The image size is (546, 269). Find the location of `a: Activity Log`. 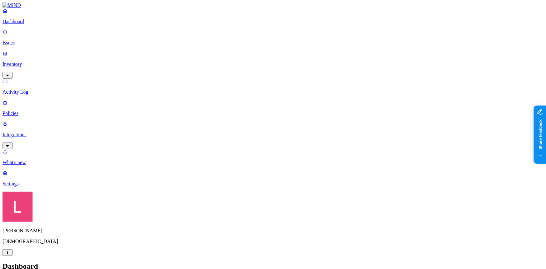

a: Activity Log is located at coordinates (273, 87).